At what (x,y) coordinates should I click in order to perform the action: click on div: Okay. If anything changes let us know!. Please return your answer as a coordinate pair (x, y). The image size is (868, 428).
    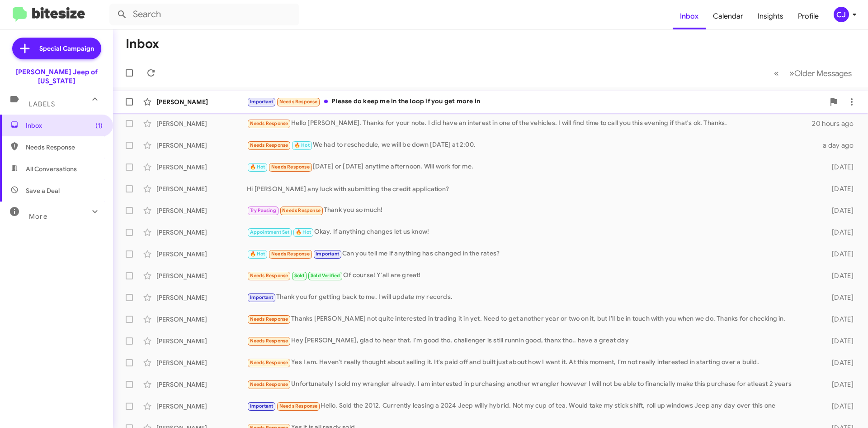
    Looking at the image, I should click on (532, 232).